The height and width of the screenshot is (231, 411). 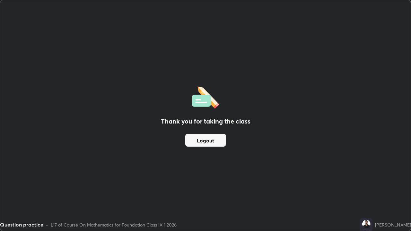 I want to click on div: L17 of Course On Mathematics for Foundation Class IX 1 2026, so click(x=114, y=225).